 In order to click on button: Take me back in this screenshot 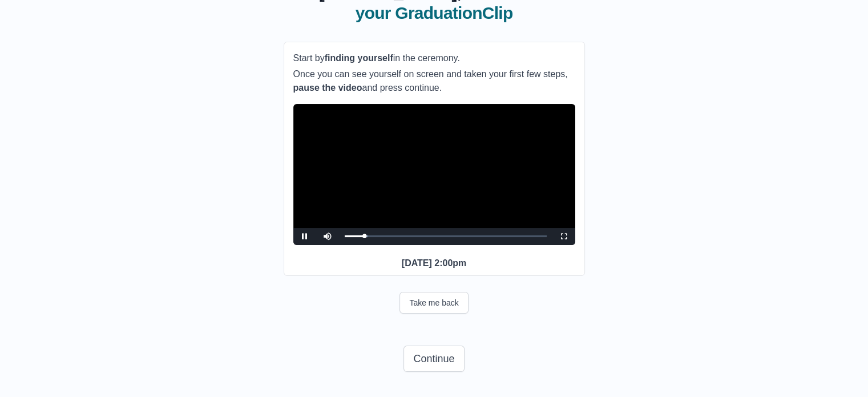, I will do `click(434, 302)`.